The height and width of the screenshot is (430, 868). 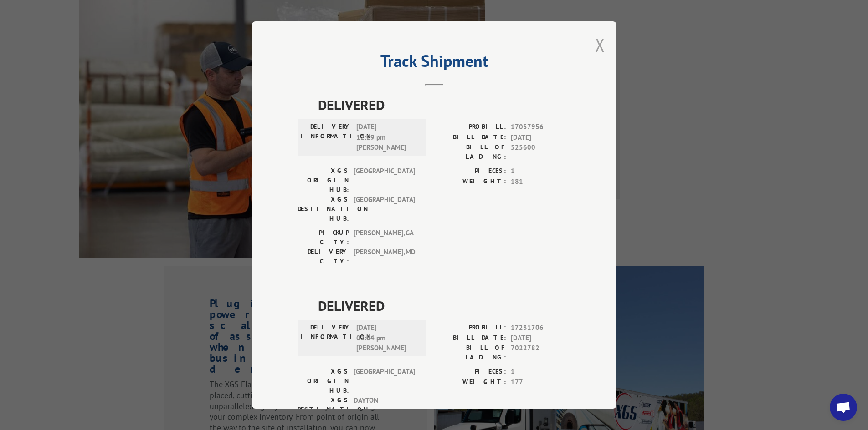 I want to click on span: DAYTON, so click(x=384, y=410).